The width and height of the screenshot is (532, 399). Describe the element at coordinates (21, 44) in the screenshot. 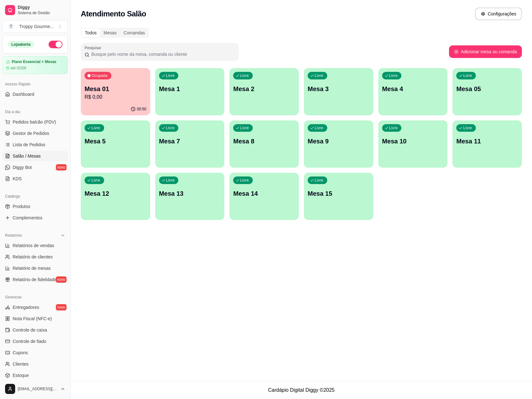

I see `div: Loja aberta` at that location.